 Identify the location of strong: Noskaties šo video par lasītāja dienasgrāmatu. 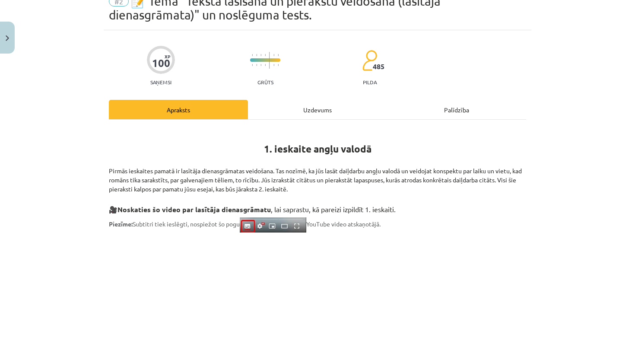
(194, 209).